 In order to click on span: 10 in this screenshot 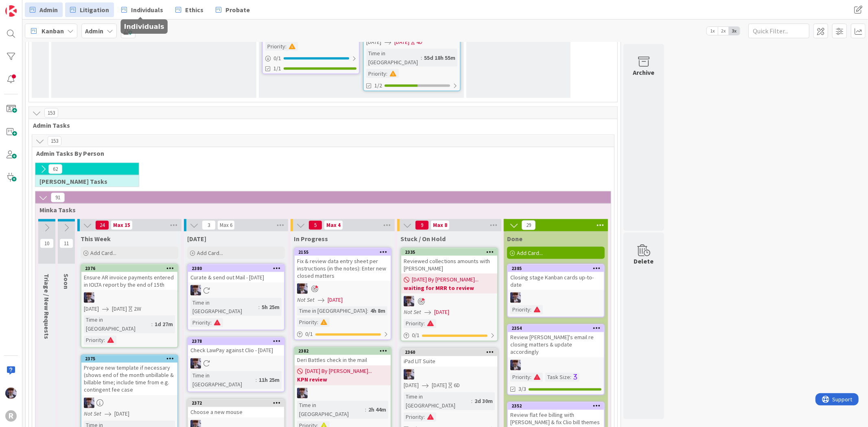, I will do `click(47, 244)`.